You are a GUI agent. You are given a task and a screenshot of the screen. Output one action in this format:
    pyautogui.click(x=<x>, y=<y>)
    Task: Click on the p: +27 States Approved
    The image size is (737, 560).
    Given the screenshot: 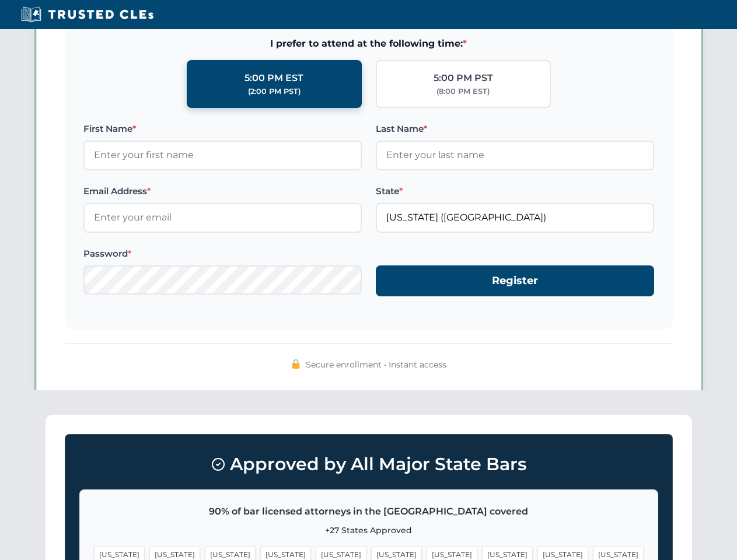 What is the action you would take?
    pyautogui.click(x=369, y=530)
    